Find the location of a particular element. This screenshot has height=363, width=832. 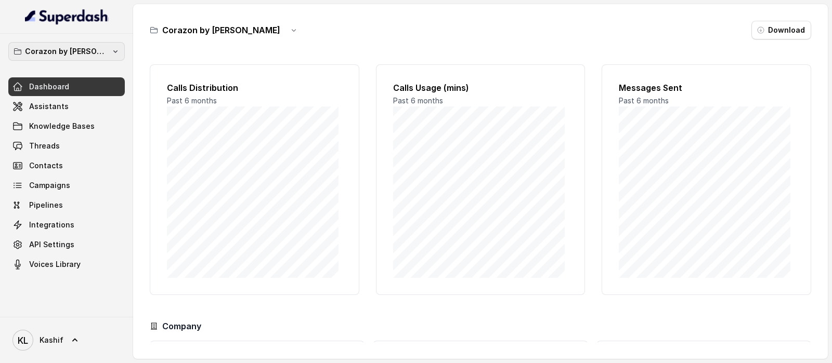

span: Contacts is located at coordinates (46, 166).